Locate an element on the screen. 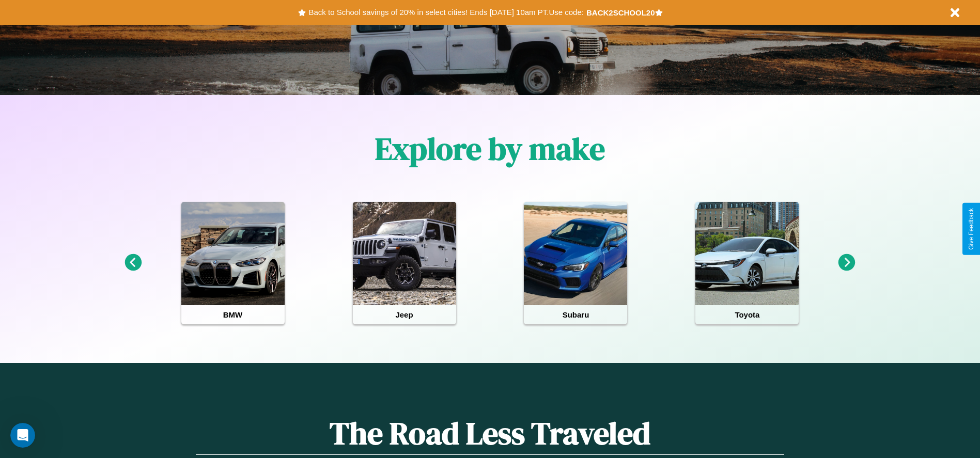 The height and width of the screenshot is (458, 980). h1: Explore by make is located at coordinates (490, 149).